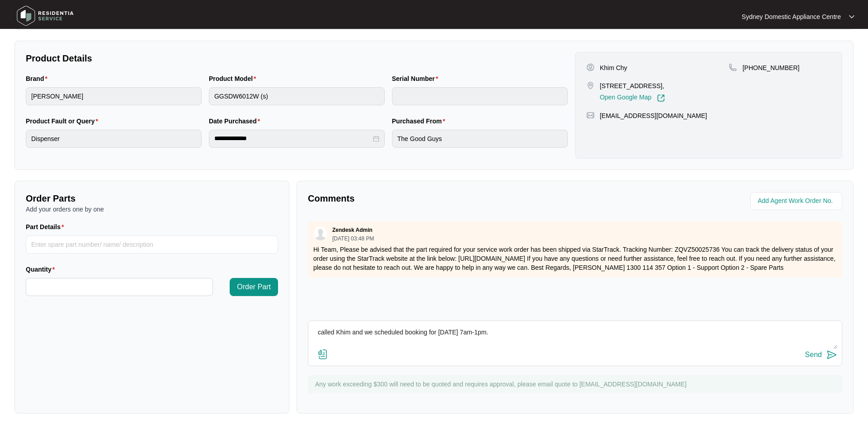  What do you see at coordinates (480, 139) in the screenshot?
I see `input: Purchased From` at bounding box center [480, 139].